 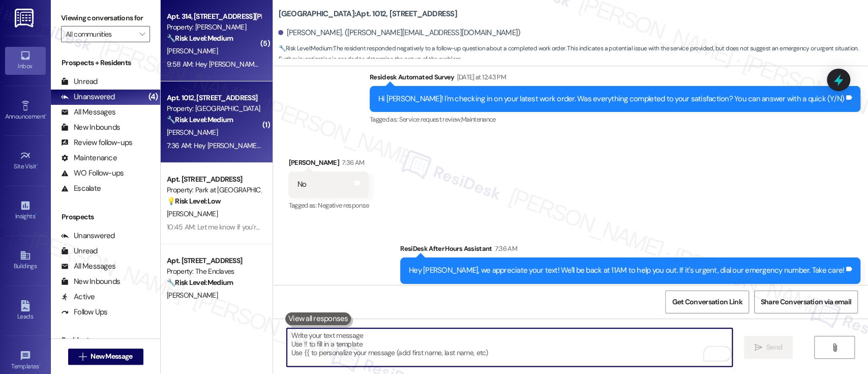 What do you see at coordinates (194, 201) in the screenshot?
I see `strong: 💡 Risk Level: Low` at bounding box center [194, 201].